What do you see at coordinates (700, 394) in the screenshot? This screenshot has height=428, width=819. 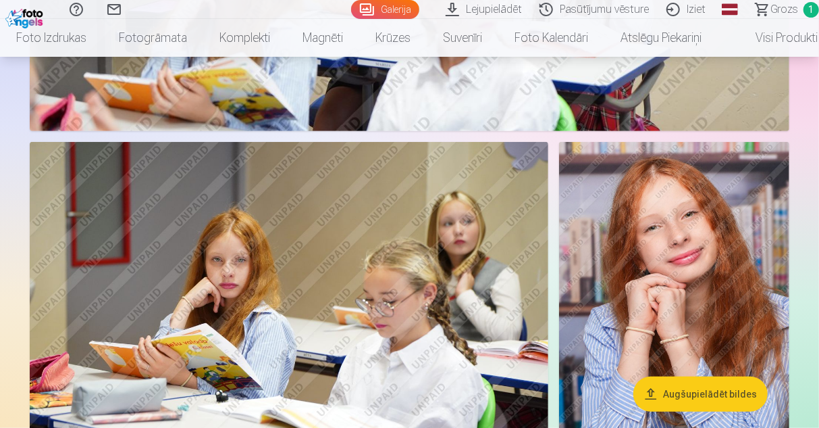 I see `button: Augšupielādēt bildes` at bounding box center [700, 394].